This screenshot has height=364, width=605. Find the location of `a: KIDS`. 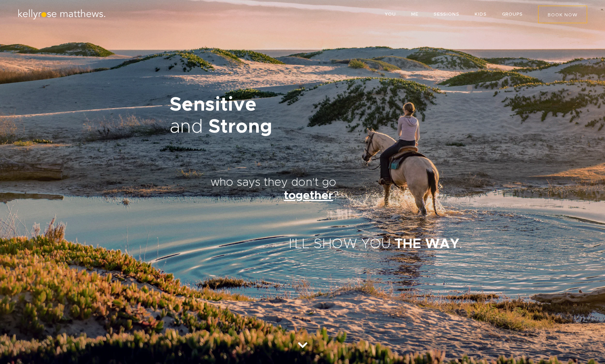

a: KIDS is located at coordinates (481, 14).